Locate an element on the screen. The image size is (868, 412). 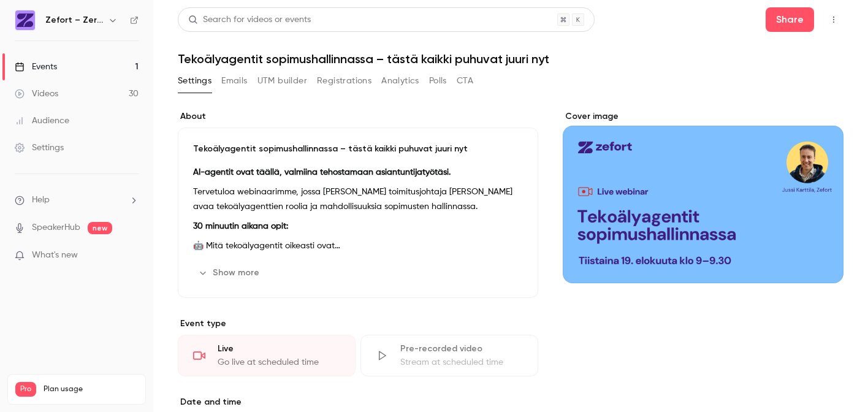
label: Date and time is located at coordinates (358, 402).